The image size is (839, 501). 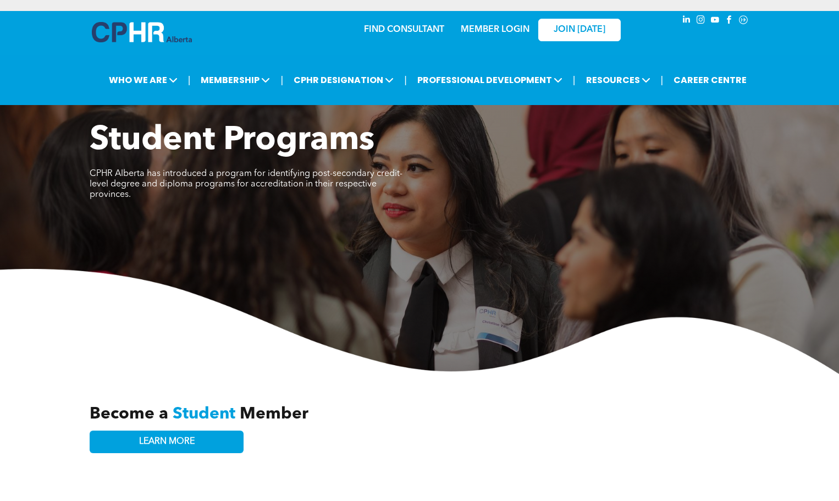 What do you see at coordinates (618, 80) in the screenshot?
I see `span: RESOURCES` at bounding box center [618, 80].